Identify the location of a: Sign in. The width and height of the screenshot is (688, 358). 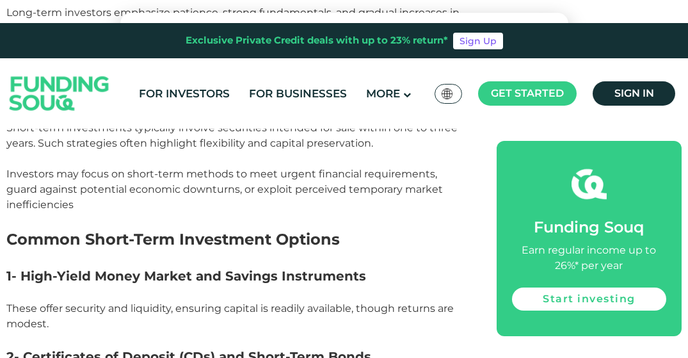
(633, 93).